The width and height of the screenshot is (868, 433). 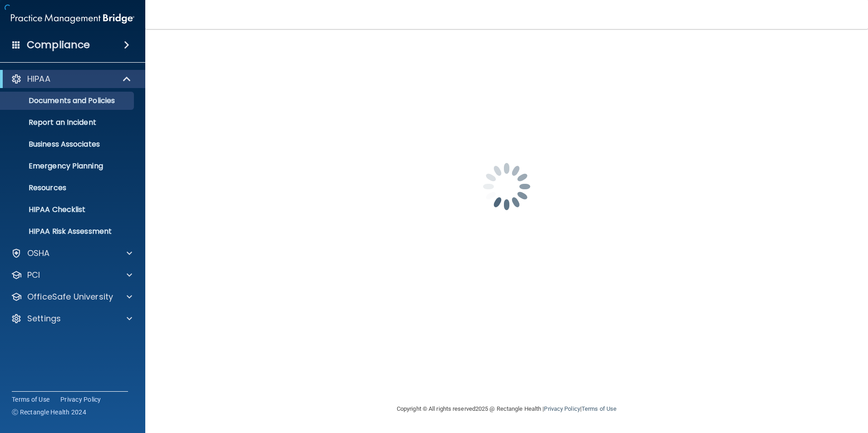 I want to click on img: spinner.e123f6fc.gif, so click(x=507, y=187).